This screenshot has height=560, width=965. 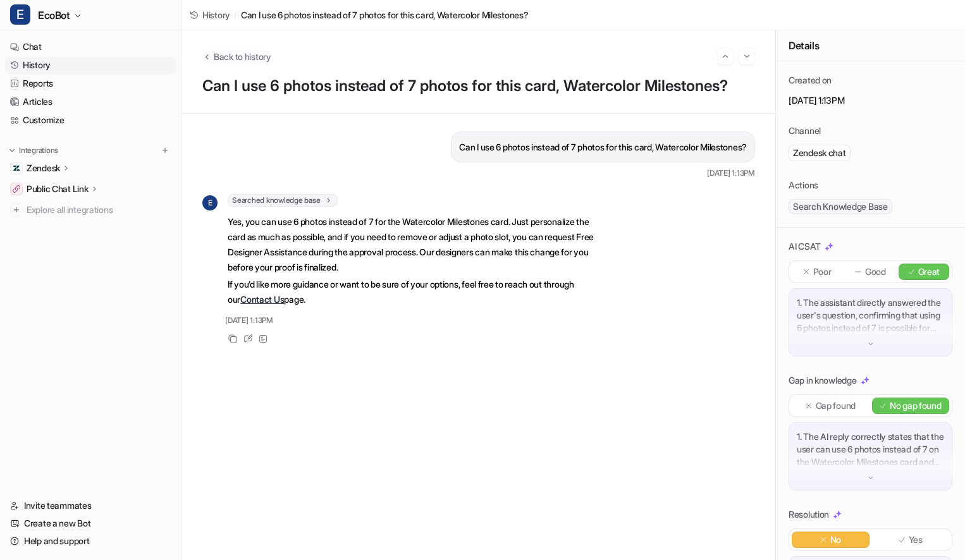 What do you see at coordinates (34, 150) in the screenshot?
I see `button: Integrations` at bounding box center [34, 150].